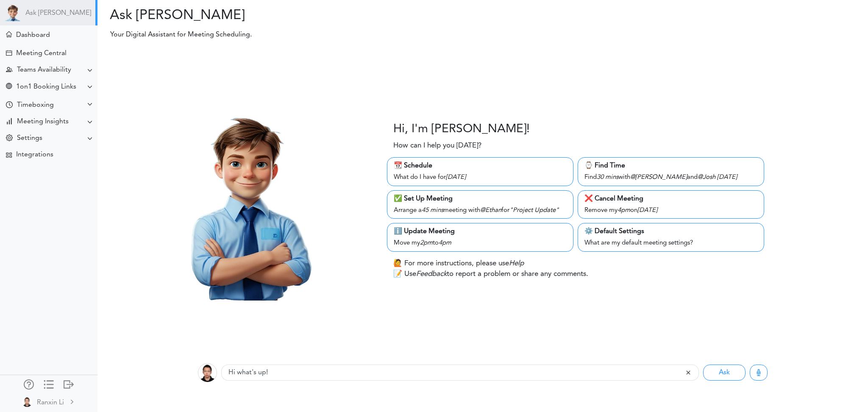 The width and height of the screenshot is (868, 412). I want to click on div: ❌ Cancel Meeting, so click(671, 199).